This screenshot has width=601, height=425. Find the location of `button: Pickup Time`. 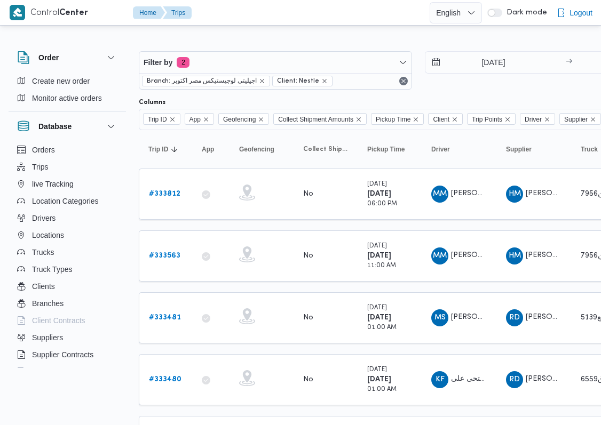

button: Pickup Time is located at coordinates (390, 149).